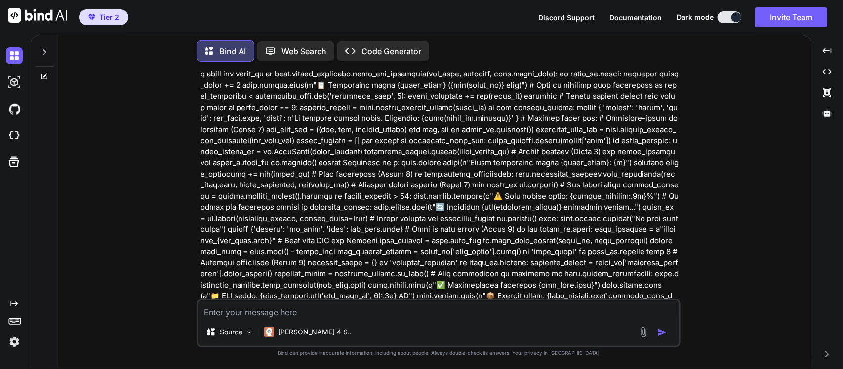 The width and height of the screenshot is (843, 369). What do you see at coordinates (231, 332) in the screenshot?
I see `p: Source` at bounding box center [231, 332].